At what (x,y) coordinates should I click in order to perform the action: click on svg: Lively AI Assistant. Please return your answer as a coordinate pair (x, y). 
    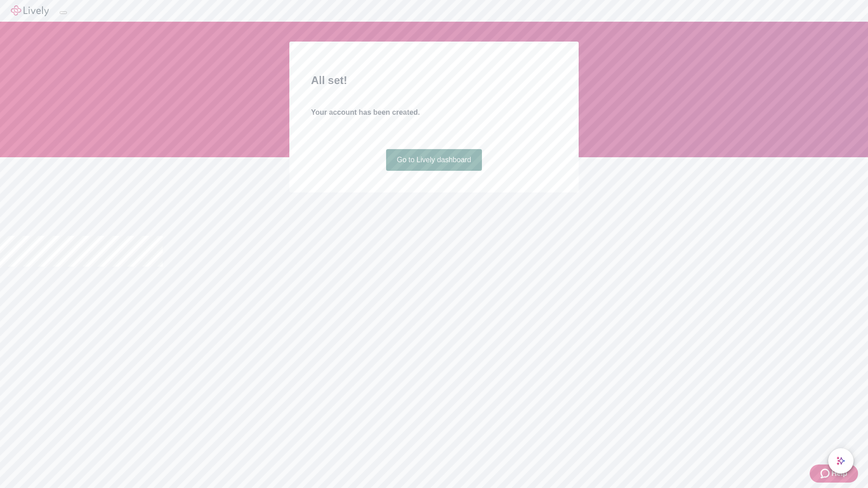
    Looking at the image, I should click on (841, 461).